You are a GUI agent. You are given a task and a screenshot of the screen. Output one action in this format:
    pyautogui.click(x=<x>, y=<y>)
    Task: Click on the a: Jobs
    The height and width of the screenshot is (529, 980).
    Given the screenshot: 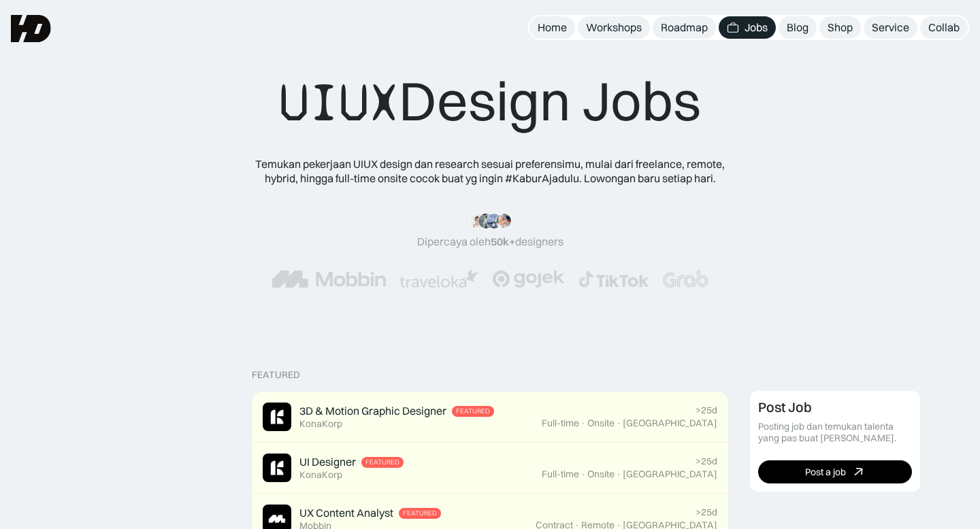 What is the action you would take?
    pyautogui.click(x=747, y=27)
    